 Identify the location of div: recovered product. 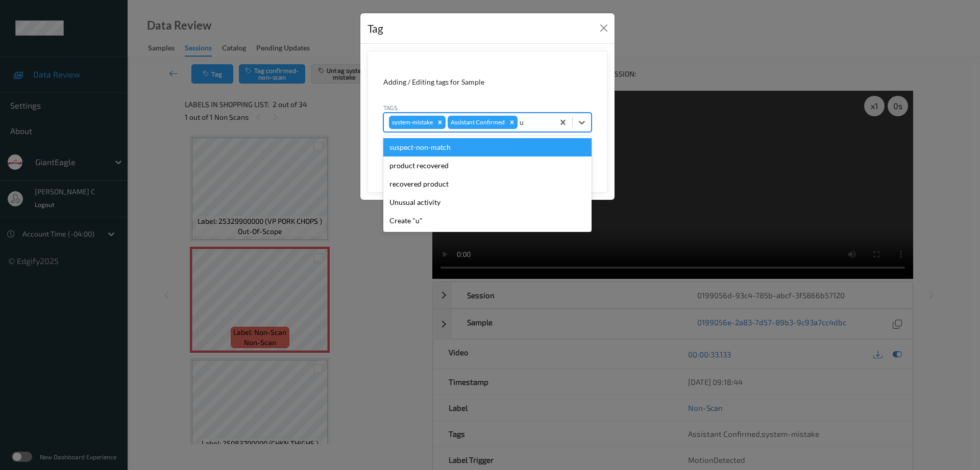
(488, 184).